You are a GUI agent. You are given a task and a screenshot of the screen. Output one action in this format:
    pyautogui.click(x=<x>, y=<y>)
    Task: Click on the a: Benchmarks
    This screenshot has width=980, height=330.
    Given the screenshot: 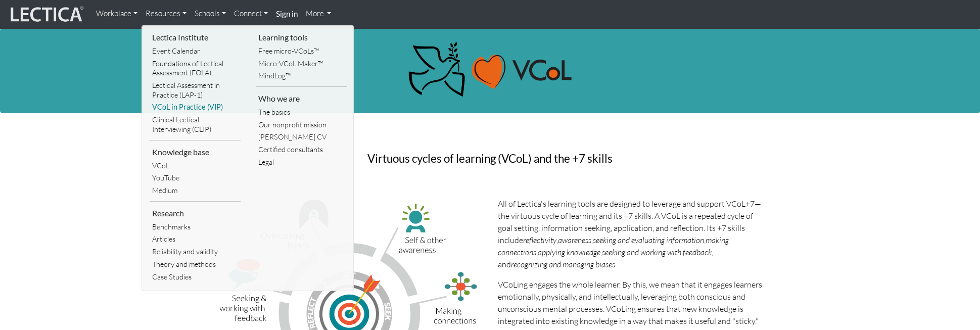 What is the action you would take?
    pyautogui.click(x=195, y=227)
    